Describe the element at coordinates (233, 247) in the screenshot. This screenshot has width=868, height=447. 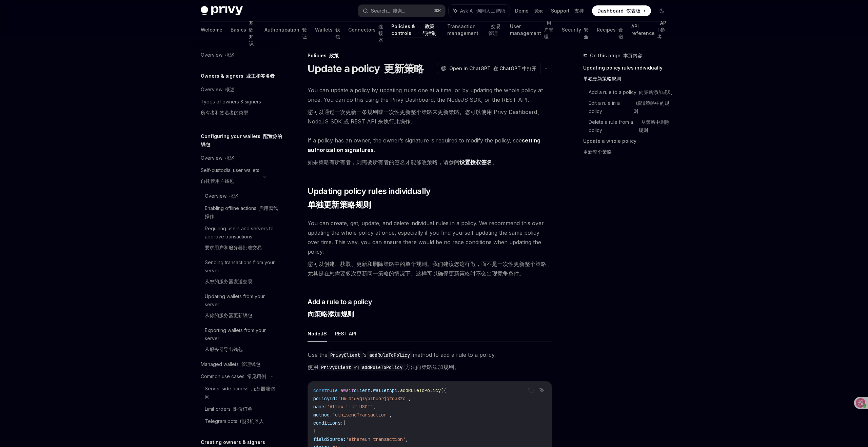
I see `font: 要求用户和服务器批准交易` at that location.